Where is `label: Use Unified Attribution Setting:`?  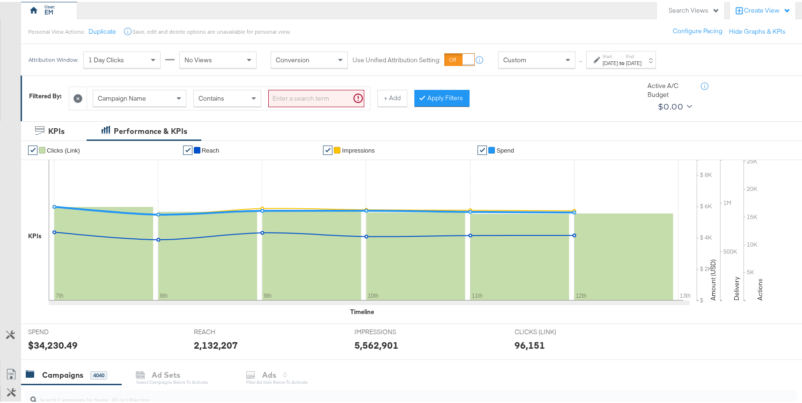
label: Use Unified Attribution Setting: is located at coordinates (397, 58).